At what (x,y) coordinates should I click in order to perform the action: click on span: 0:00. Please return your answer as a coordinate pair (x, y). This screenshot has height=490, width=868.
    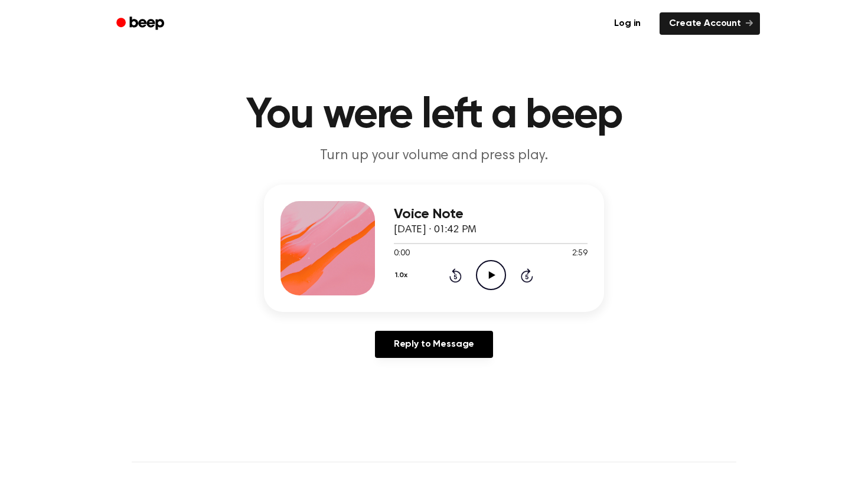
    Looking at the image, I should click on (402, 254).